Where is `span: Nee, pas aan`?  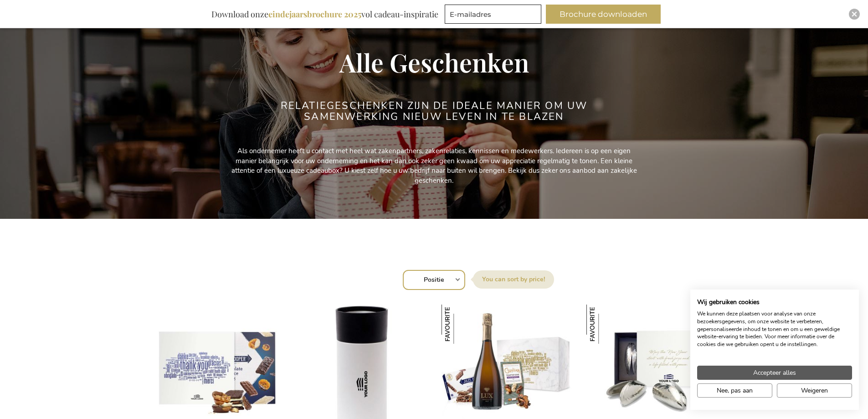 span: Nee, pas aan is located at coordinates (734, 390).